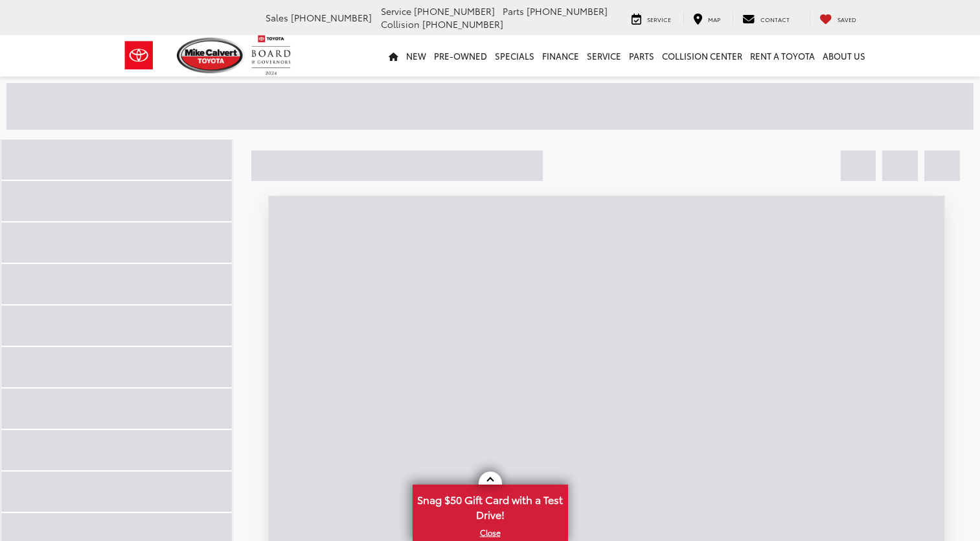 The width and height of the screenshot is (980, 541). I want to click on span: Map, so click(714, 19).